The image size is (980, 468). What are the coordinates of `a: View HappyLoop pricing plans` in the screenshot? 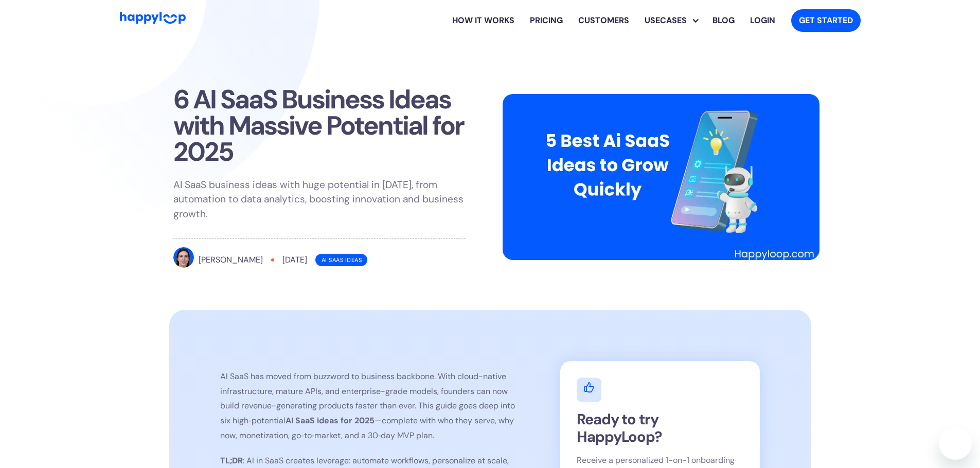 It's located at (547, 21).